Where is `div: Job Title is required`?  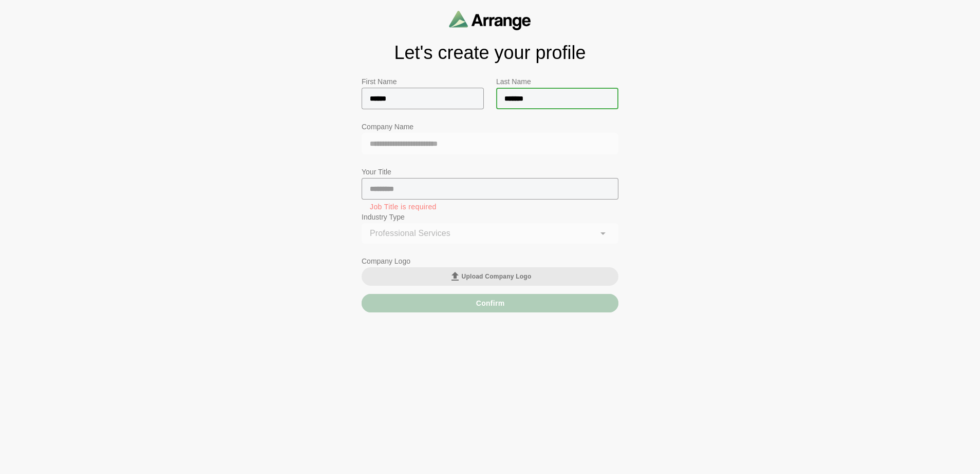
div: Job Title is required is located at coordinates (490, 207).